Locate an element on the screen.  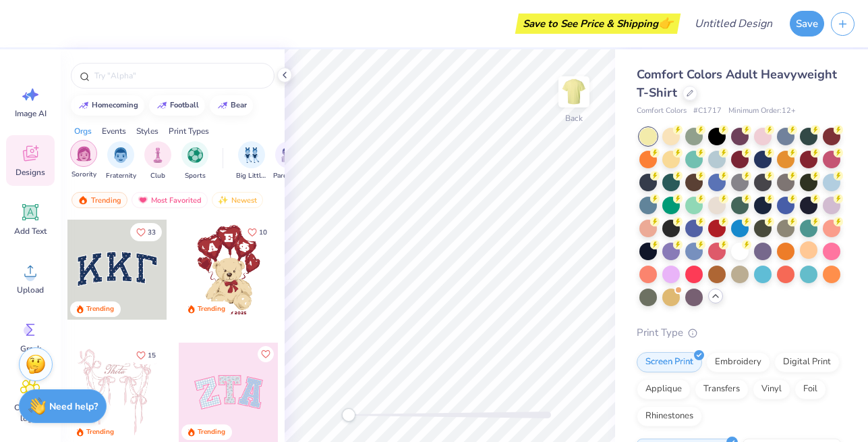
span: Sorority is located at coordinates (84, 175).